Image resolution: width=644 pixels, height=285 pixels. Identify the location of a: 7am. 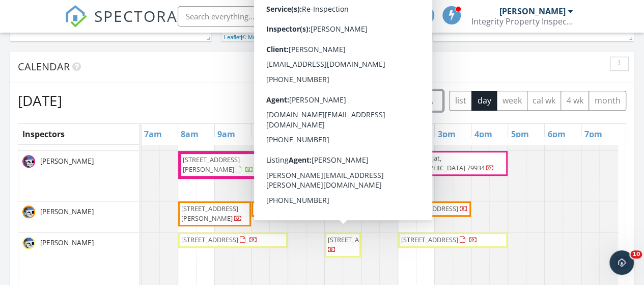
(153, 134).